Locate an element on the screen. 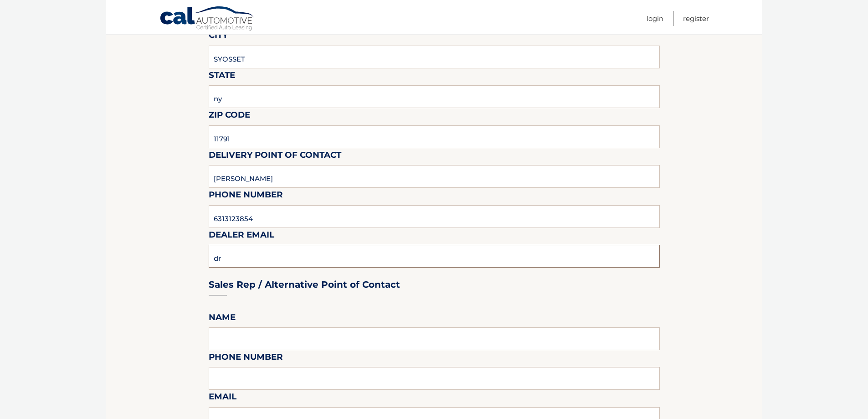 The image size is (868, 419). label: Delivery Point of Contact is located at coordinates (275, 157).